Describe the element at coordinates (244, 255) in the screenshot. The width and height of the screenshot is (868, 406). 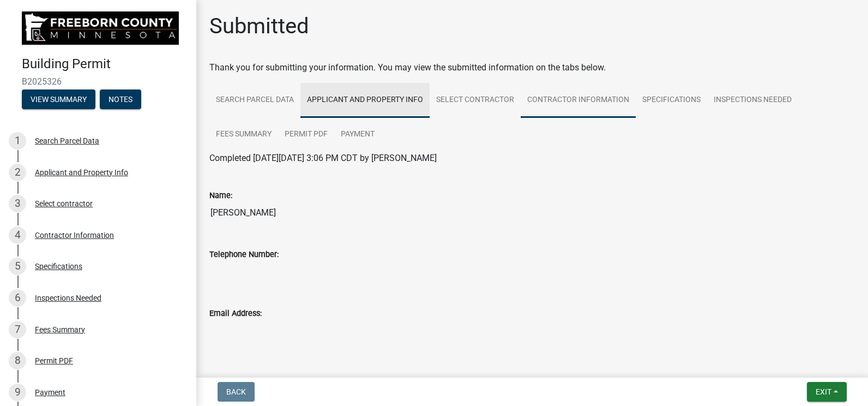
I see `label: Telephone Number:` at that location.